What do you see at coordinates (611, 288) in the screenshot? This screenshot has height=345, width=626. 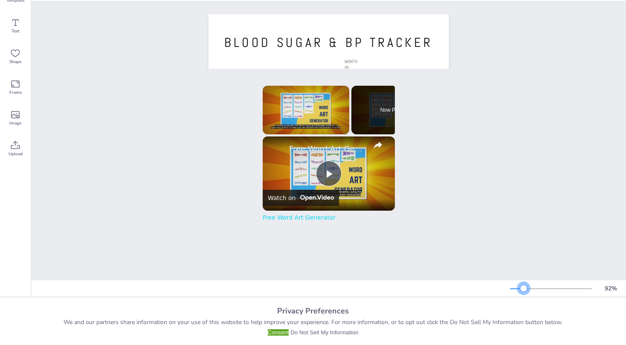 I see `div: 92 %` at bounding box center [611, 288].